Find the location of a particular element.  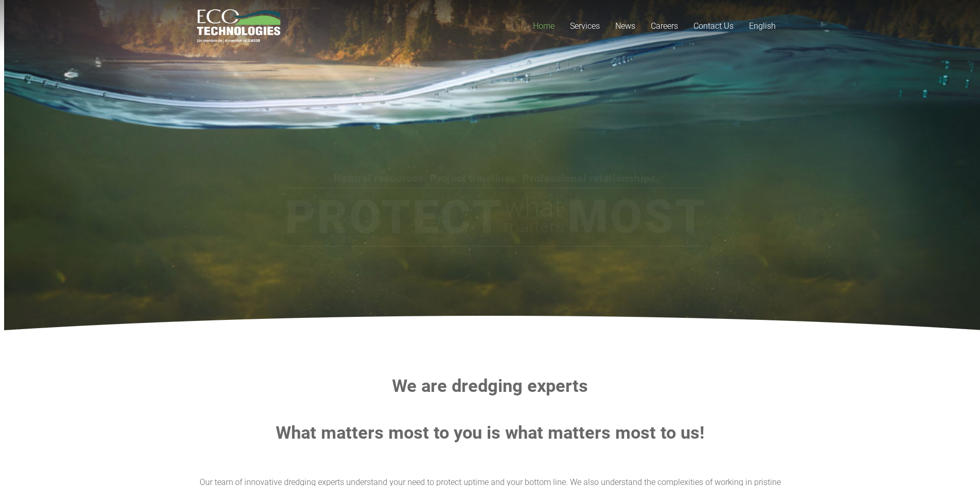

span: Contact Us is located at coordinates (714, 26).